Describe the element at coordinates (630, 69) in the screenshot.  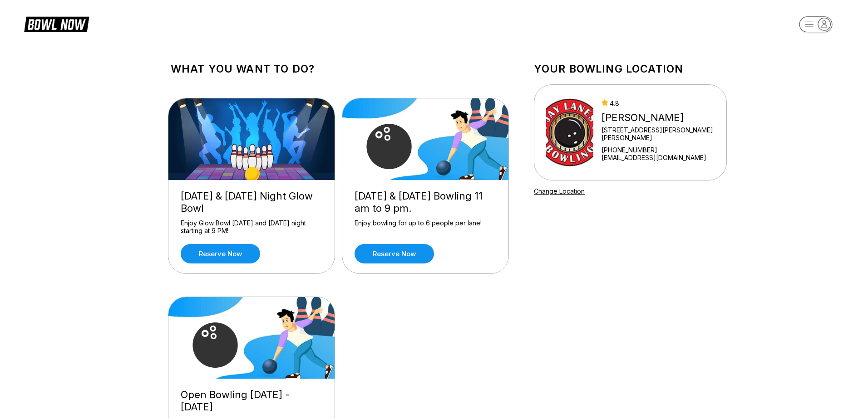
I see `h1: Your bowling location` at that location.